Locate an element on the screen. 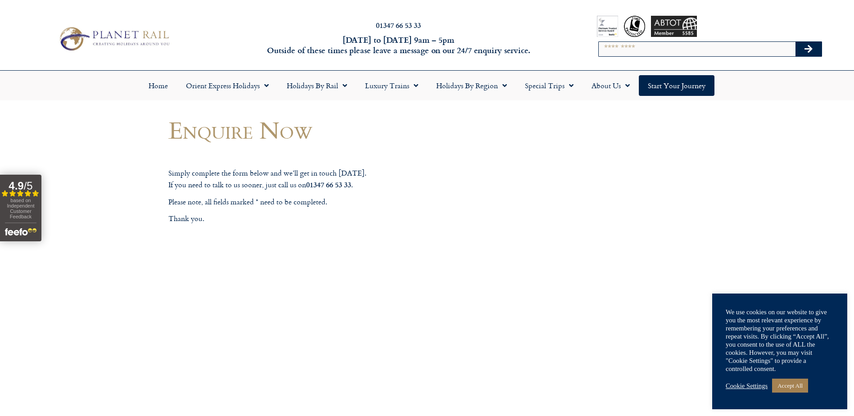 The width and height of the screenshot is (854, 416). a: Holidays by Rail is located at coordinates (317, 86).